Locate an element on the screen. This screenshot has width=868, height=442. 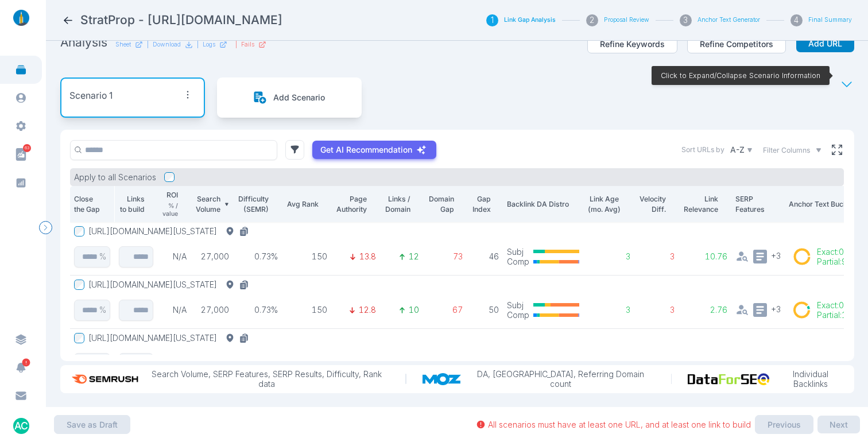
p: 46 is located at coordinates (485, 256).